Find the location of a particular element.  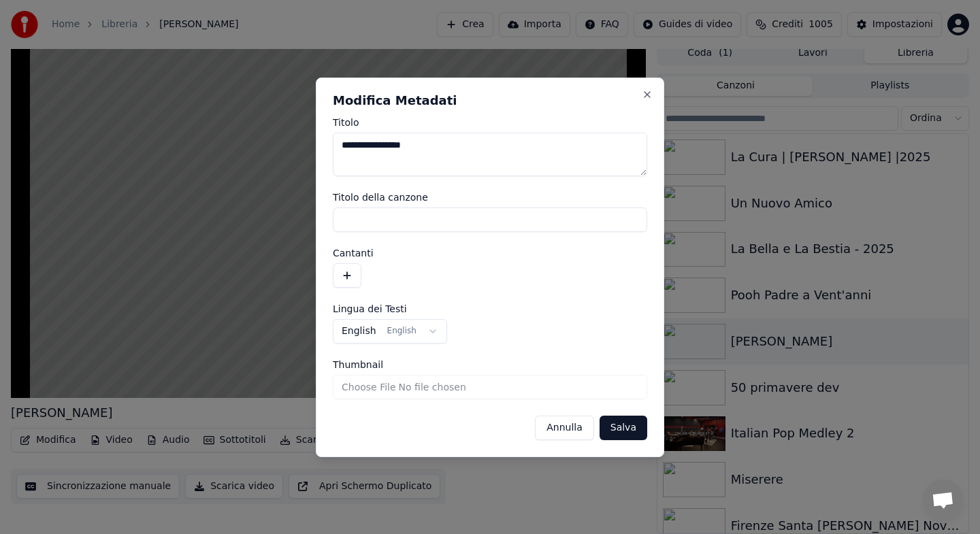

button: Salva is located at coordinates (623, 428).